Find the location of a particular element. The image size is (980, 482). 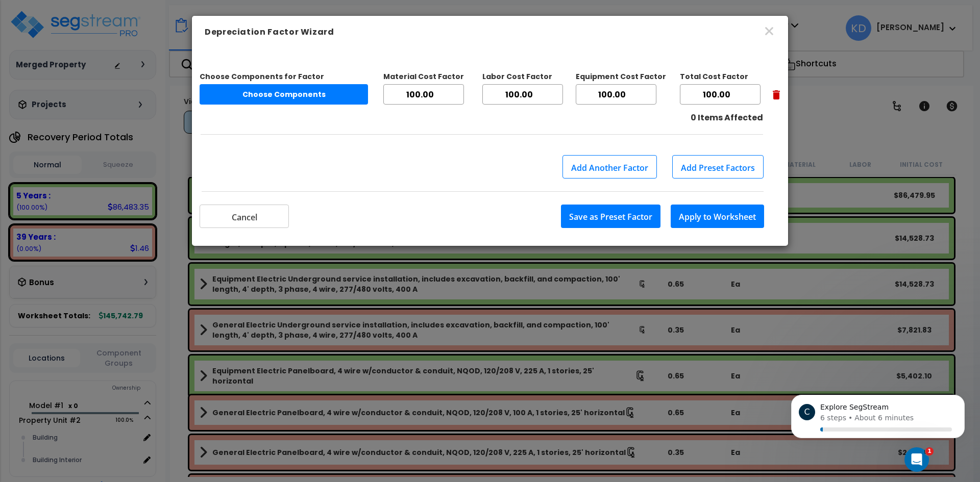

div: Checklist is located at coordinates (31, 29).